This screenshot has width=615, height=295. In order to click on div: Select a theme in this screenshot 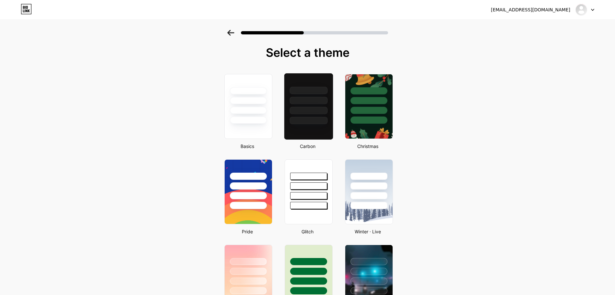, I will do `click(308, 53)`.